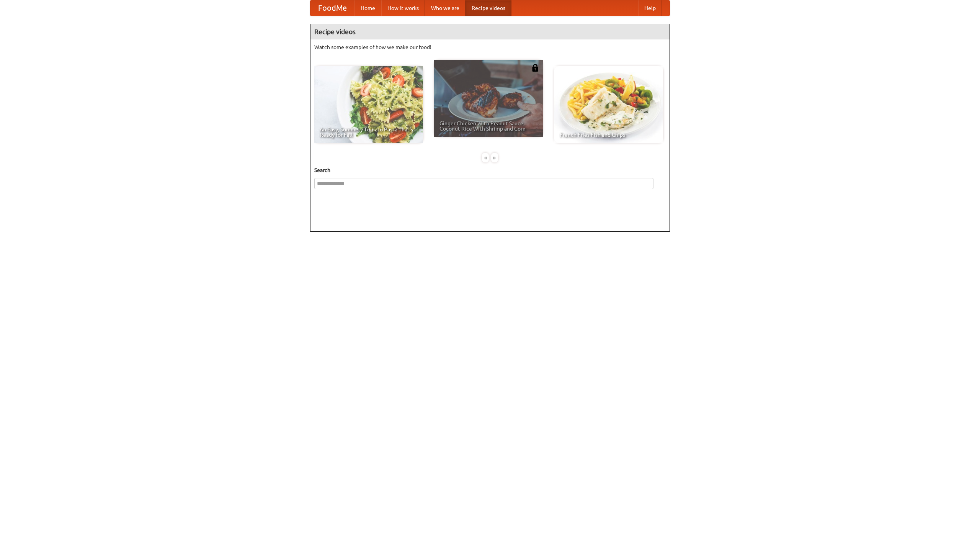  I want to click on p: Watch some examples of how we make our food!, so click(490, 47).